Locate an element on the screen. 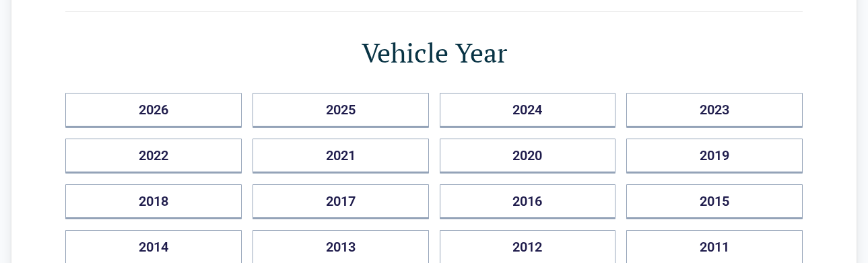 This screenshot has height=263, width=868. button: 2018 is located at coordinates (154, 201).